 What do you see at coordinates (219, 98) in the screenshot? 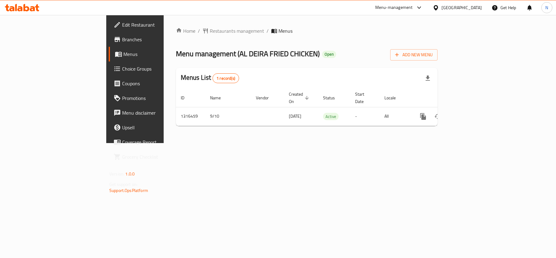
I see `span: Name` at bounding box center [219, 98].